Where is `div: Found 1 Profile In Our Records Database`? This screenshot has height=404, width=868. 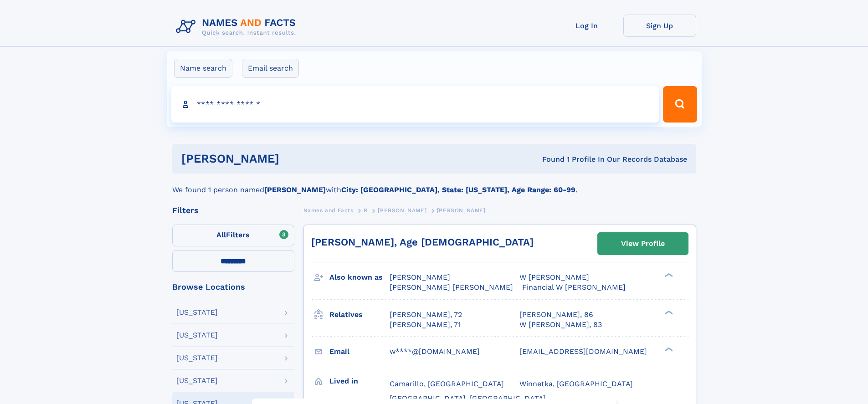
div: Found 1 Profile In Our Records Database is located at coordinates (548, 159).